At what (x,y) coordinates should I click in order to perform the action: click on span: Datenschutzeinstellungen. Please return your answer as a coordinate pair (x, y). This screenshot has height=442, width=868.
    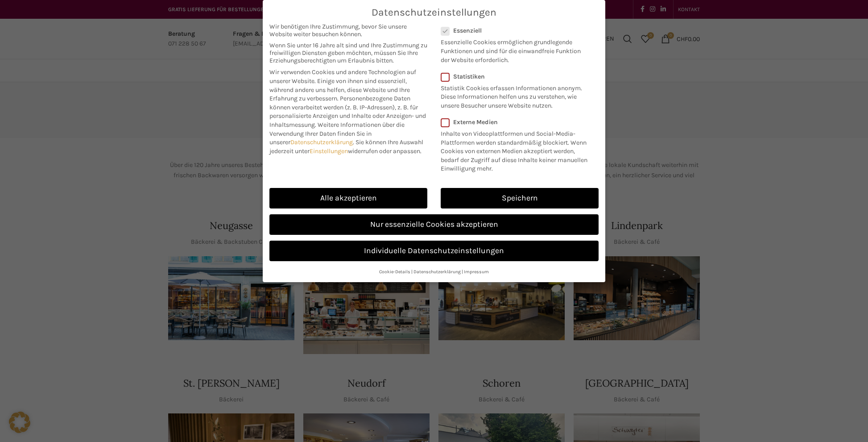
    Looking at the image, I should click on (434, 12).